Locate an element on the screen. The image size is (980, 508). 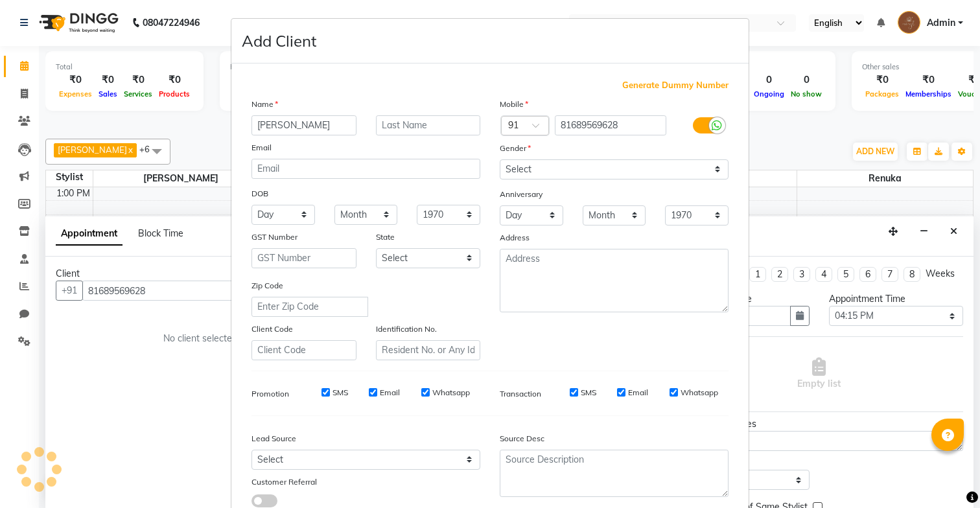
label: Anniversary is located at coordinates (521, 194).